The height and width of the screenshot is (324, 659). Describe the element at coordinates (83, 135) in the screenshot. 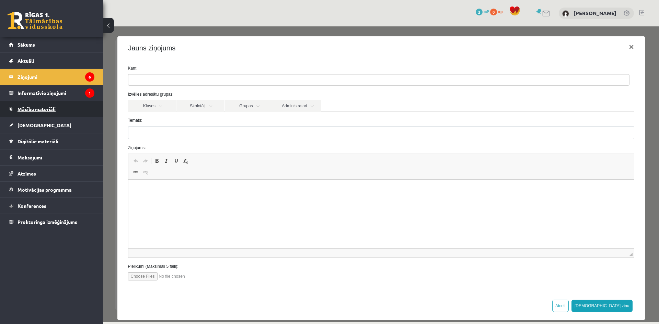

I see `a: Убрать форматирование` at that location.